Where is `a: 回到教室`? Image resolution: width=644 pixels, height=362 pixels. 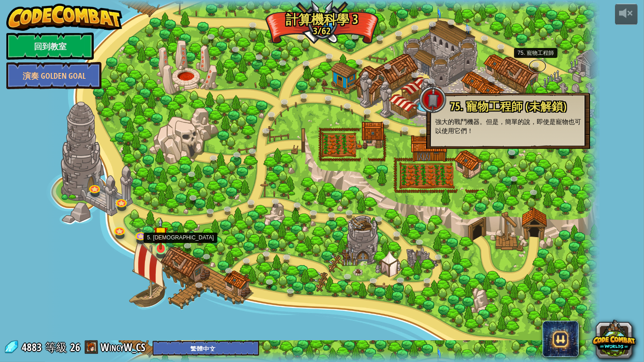 a: 回到教室 is located at coordinates (50, 46).